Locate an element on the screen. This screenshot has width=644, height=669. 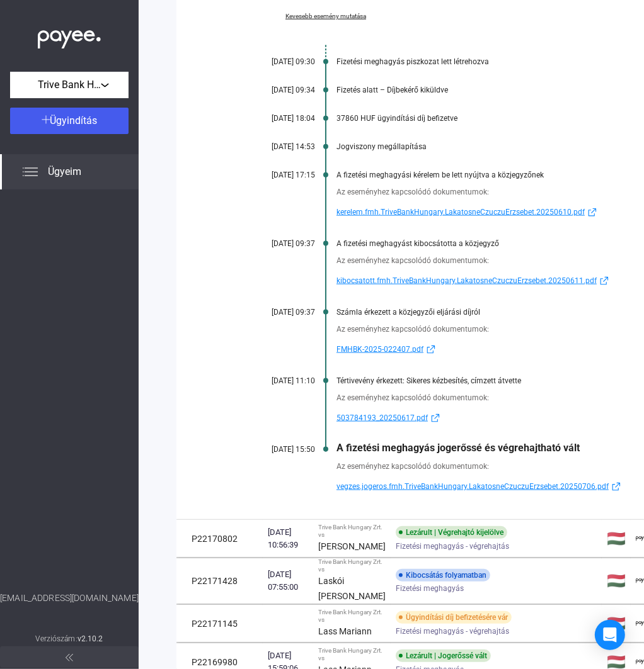
a: Kevesebb esemény mutatása is located at coordinates (325, 17).